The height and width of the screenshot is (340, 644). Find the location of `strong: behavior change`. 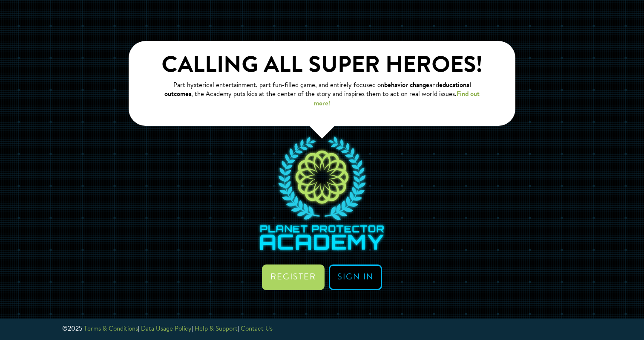

strong: behavior change is located at coordinates (407, 85).